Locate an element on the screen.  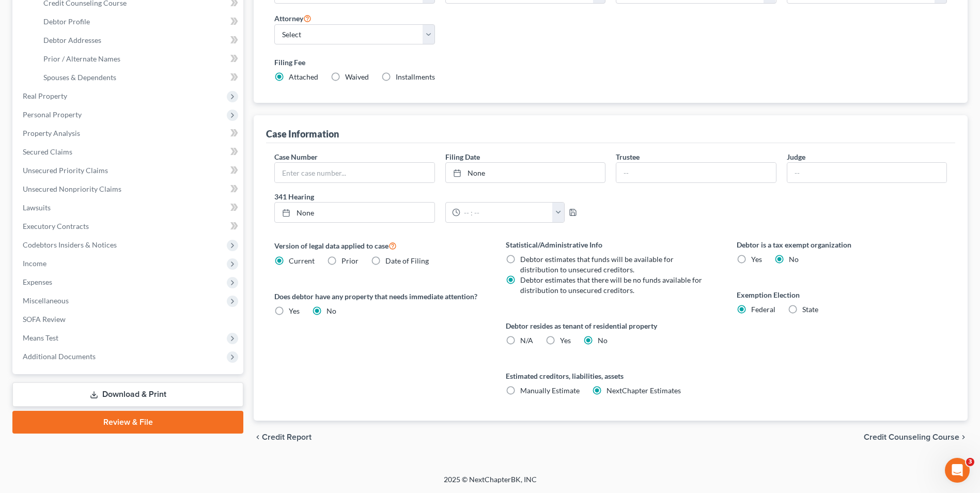
label: Statistical/Administrative Info is located at coordinates (610, 244).